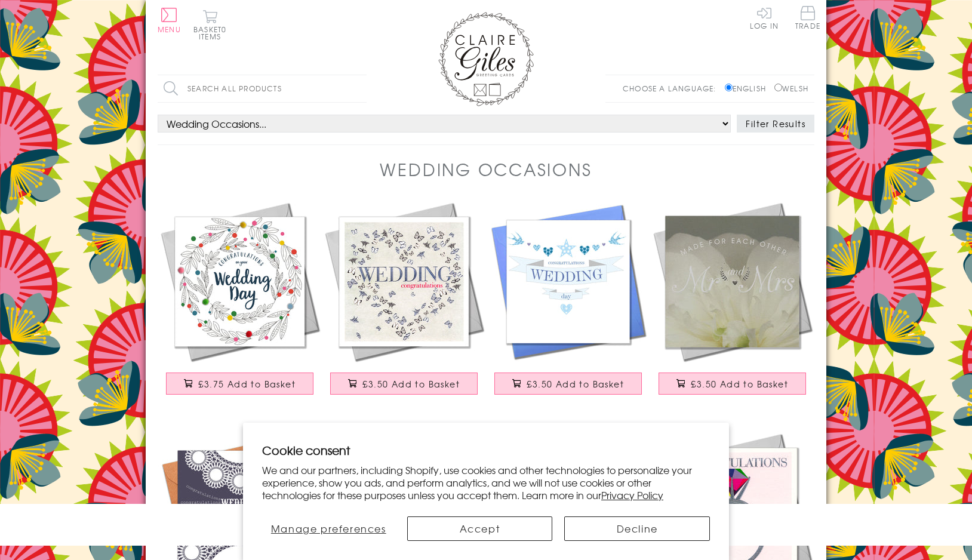  I want to click on a: Log In, so click(764, 17).